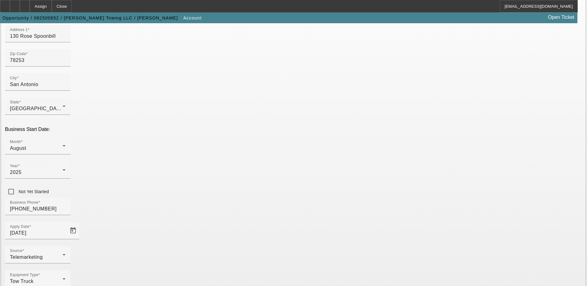  Describe the element at coordinates (15, 102) in the screenshot. I see `mat-label: State` at that location.